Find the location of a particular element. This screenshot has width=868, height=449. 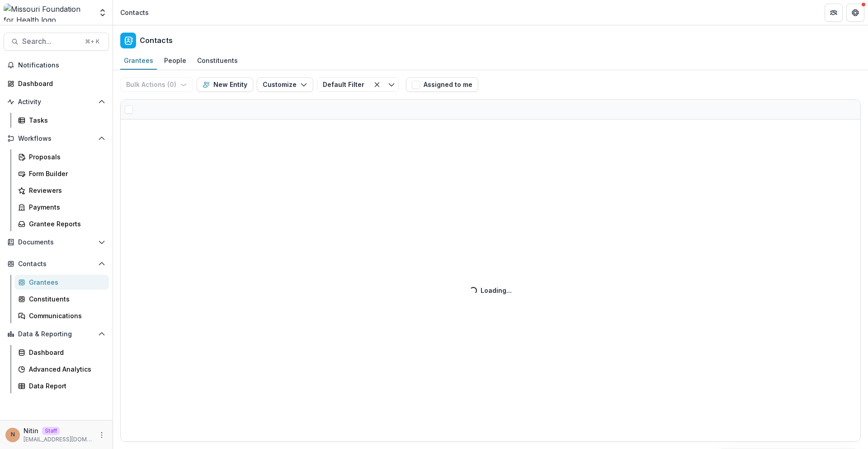

button: Open Activity is located at coordinates (56, 102).